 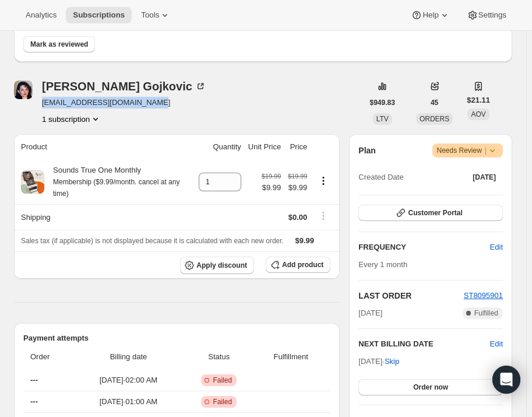 What do you see at coordinates (434, 103) in the screenshot?
I see `span: 45` at bounding box center [434, 103].